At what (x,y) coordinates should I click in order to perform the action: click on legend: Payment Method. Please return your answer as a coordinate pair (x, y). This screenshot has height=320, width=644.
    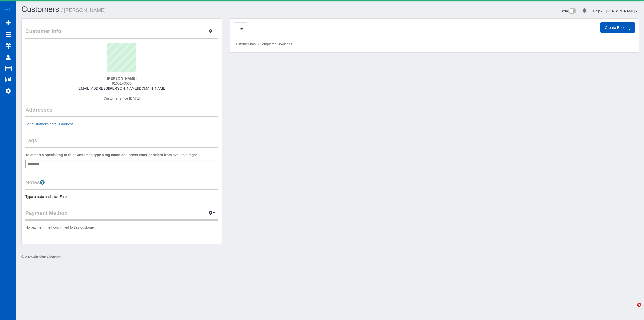
    Looking at the image, I should click on (122, 215).